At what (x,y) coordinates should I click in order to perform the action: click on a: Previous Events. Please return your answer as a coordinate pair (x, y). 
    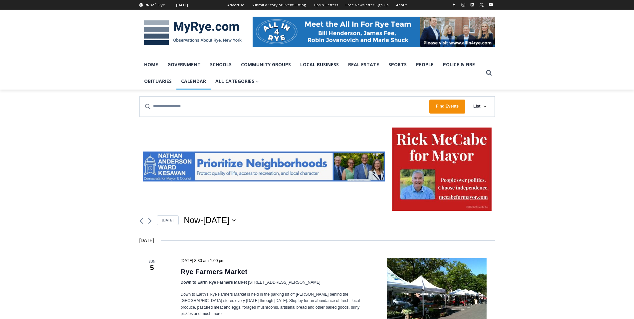
    Looking at the image, I should click on (141, 221).